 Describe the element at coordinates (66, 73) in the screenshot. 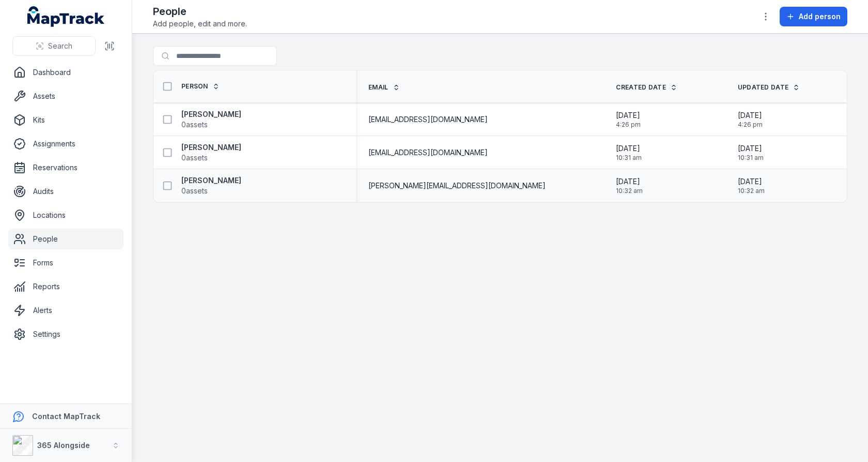

I see `a: Dashboard` at that location.